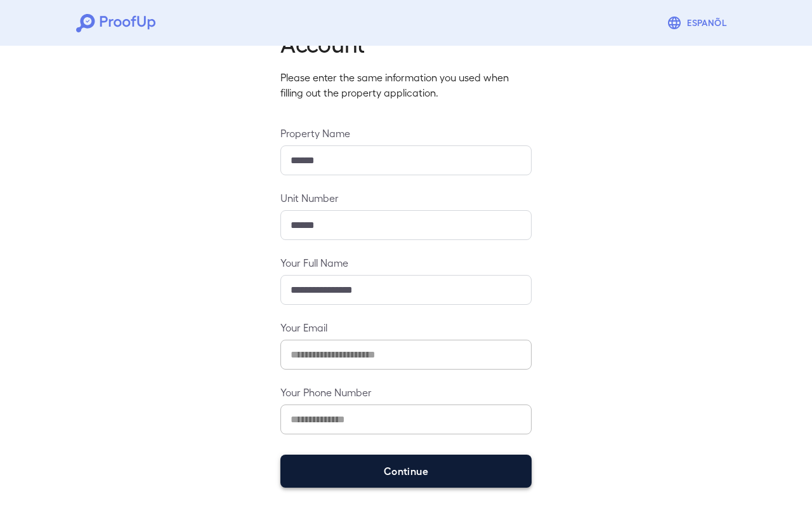  What do you see at coordinates (406, 132) in the screenshot?
I see `label: Property Name` at bounding box center [406, 132].